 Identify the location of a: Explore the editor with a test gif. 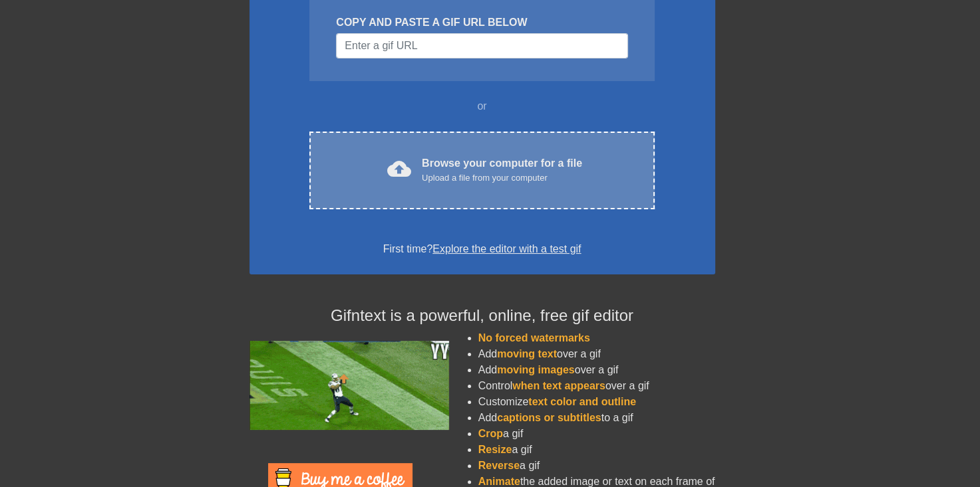
(506, 249).